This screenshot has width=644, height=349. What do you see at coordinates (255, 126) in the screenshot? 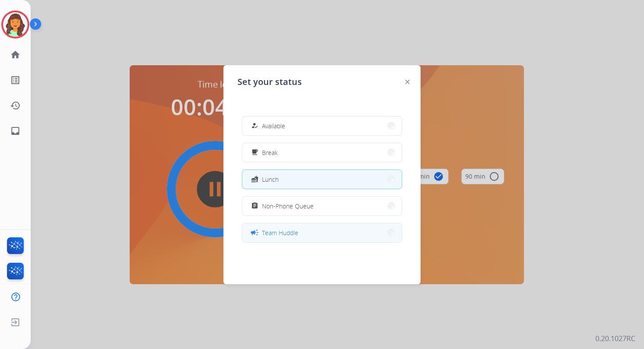
I see `mat-icon: how_to_reg` at bounding box center [255, 126].